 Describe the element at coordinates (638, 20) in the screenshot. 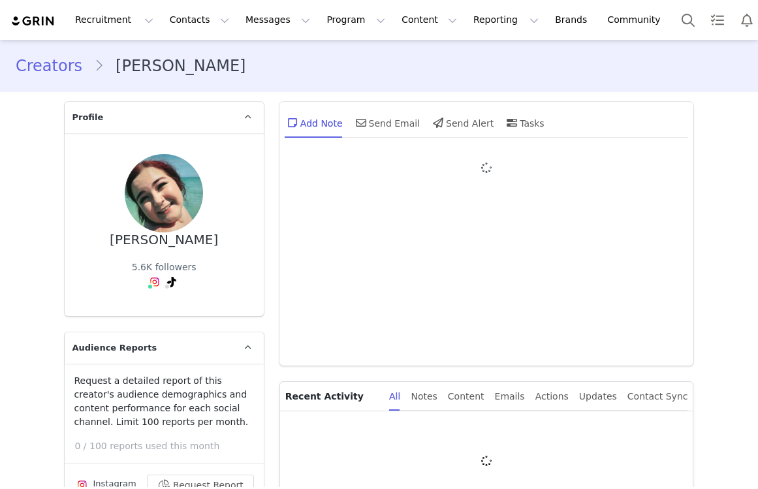

I see `a: Community` at that location.